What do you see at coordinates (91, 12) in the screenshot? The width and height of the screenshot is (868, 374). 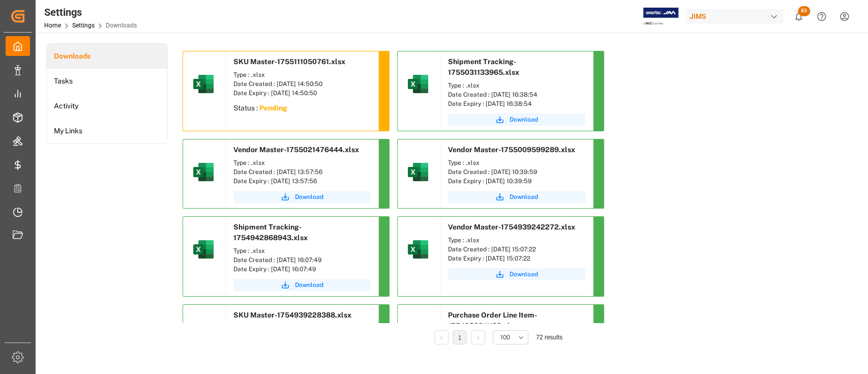 I see `div: Settings` at bounding box center [91, 12].